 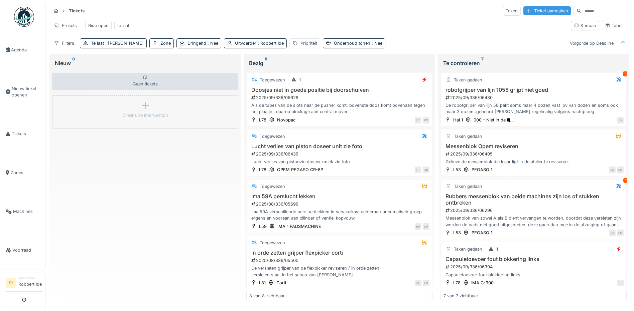 I want to click on div: Lucht verlies van pistonzie doseer uniek zie foto, so click(x=339, y=162).